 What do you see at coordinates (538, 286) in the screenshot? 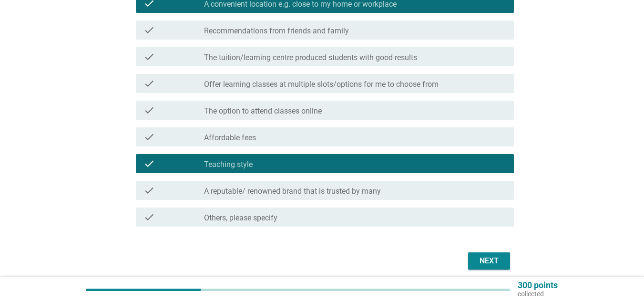
I see `p: 300 points` at bounding box center [538, 286].